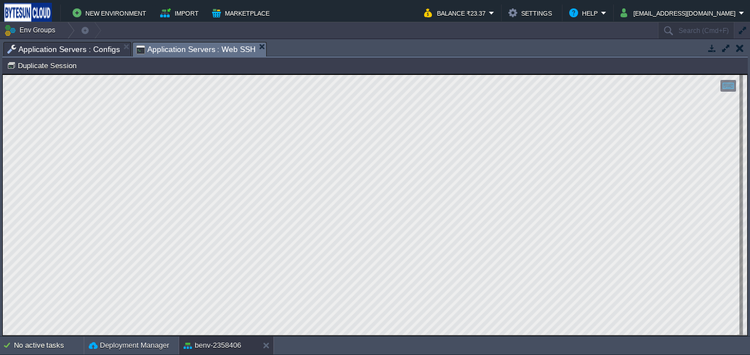 This screenshot has height=355, width=750. What do you see at coordinates (129, 345) in the screenshot?
I see `button: Deployment Manager` at bounding box center [129, 345].